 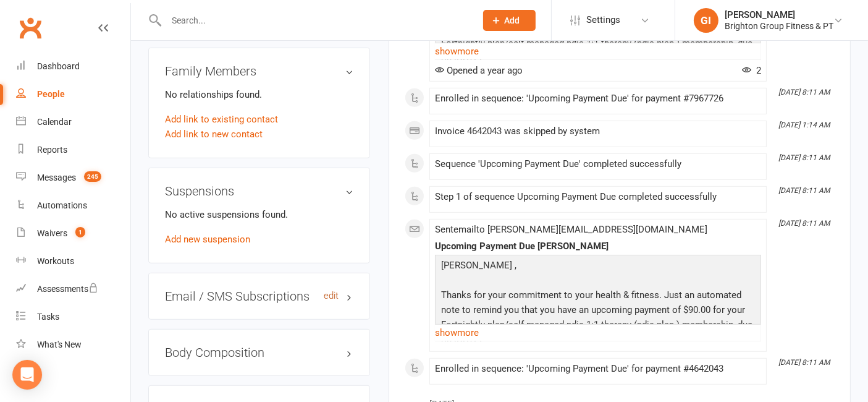 I want to click on div: What's New, so click(x=59, y=344).